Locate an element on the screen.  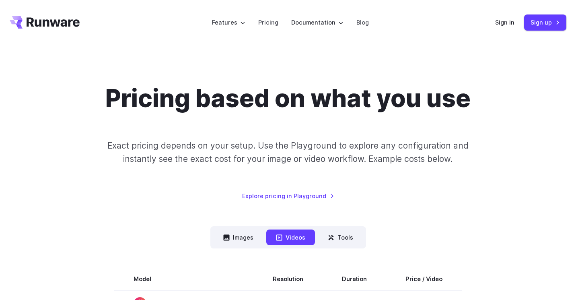
a: Sign in is located at coordinates (505, 22).